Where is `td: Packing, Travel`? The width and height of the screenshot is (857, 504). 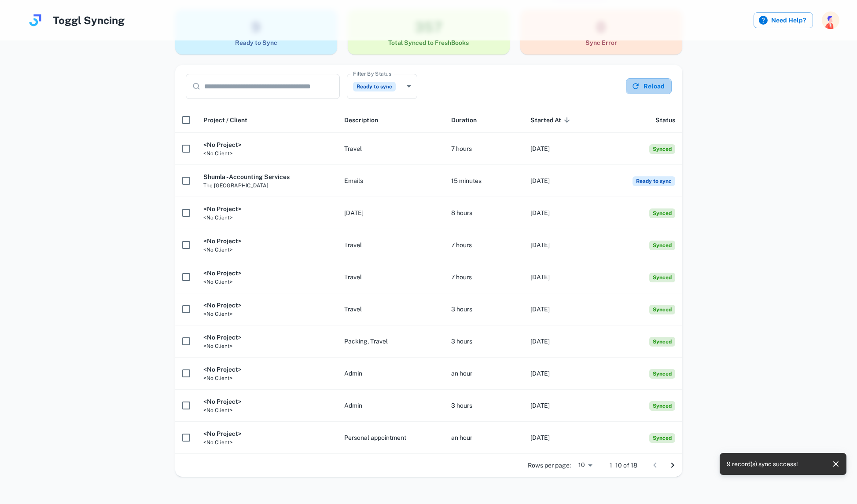 td: Packing, Travel is located at coordinates (391, 341).